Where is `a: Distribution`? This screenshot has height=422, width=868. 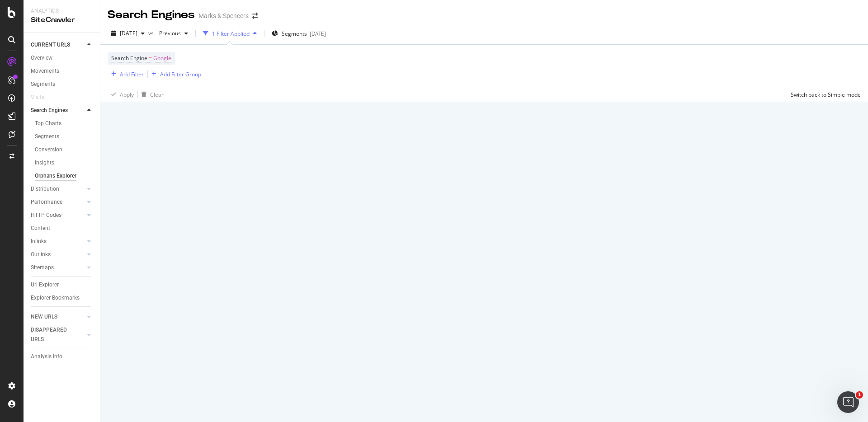
a: Distribution is located at coordinates (57, 189).